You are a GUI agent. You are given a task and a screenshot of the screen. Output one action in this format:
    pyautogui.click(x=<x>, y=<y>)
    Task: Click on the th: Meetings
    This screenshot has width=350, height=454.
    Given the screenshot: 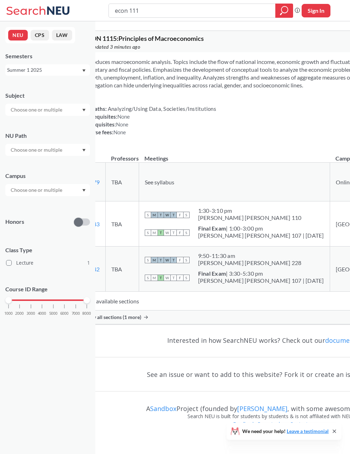 What is the action you would take?
    pyautogui.click(x=234, y=155)
    